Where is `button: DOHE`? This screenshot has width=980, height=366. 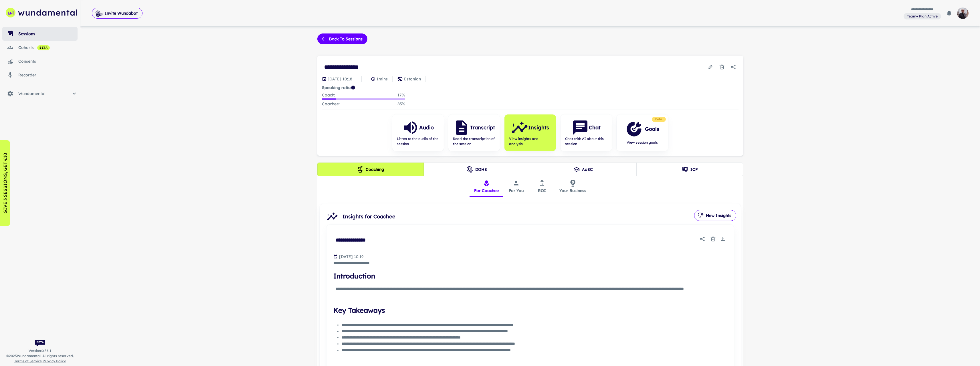 button: DOHE is located at coordinates (477, 170).